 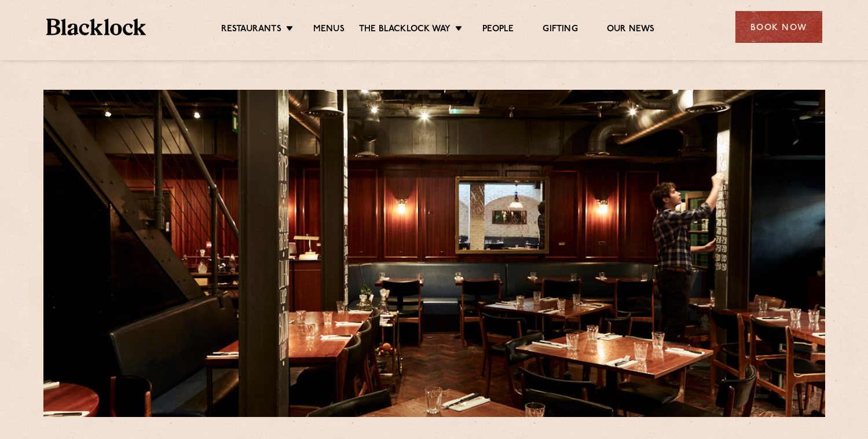 What do you see at coordinates (96, 27) in the screenshot?
I see `img: BL_Textured_Logo-footer-cropped.svg` at bounding box center [96, 27].